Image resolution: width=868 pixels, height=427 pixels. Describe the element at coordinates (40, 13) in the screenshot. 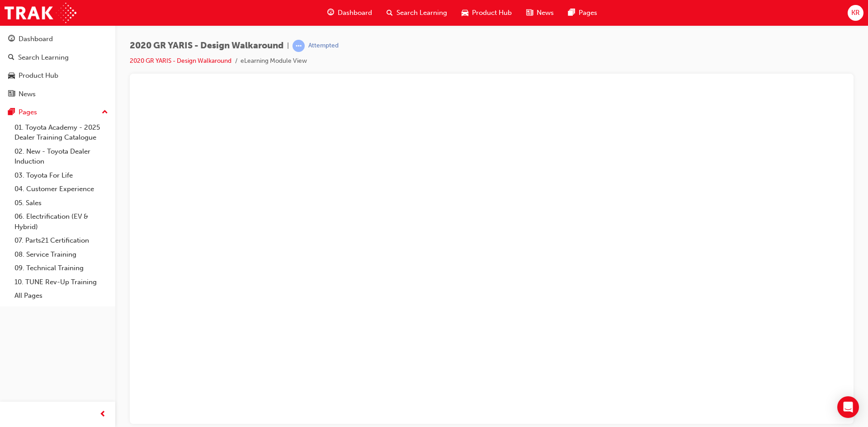

I see `img: Trak` at that location.